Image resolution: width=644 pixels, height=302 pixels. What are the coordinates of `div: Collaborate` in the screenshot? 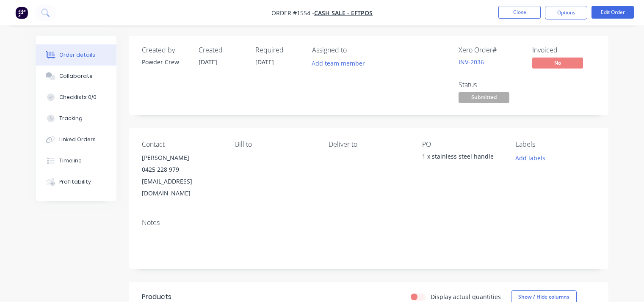 It's located at (76, 76).